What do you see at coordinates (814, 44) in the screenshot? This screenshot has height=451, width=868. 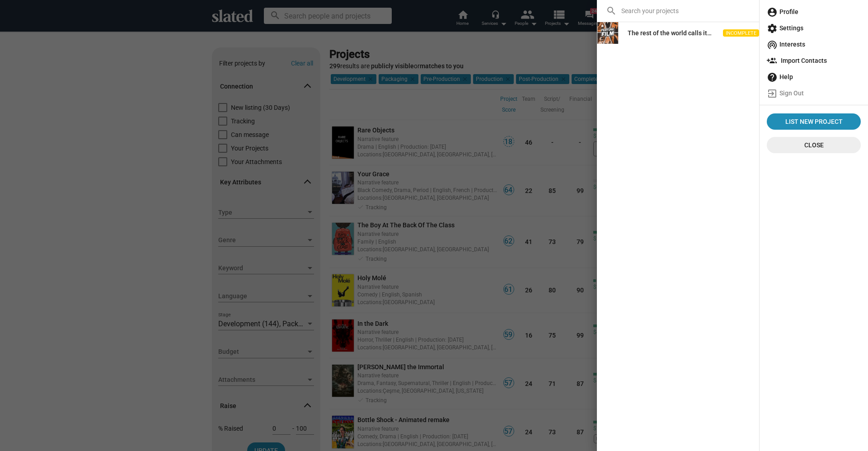 I see `a: Interests` at bounding box center [814, 44].